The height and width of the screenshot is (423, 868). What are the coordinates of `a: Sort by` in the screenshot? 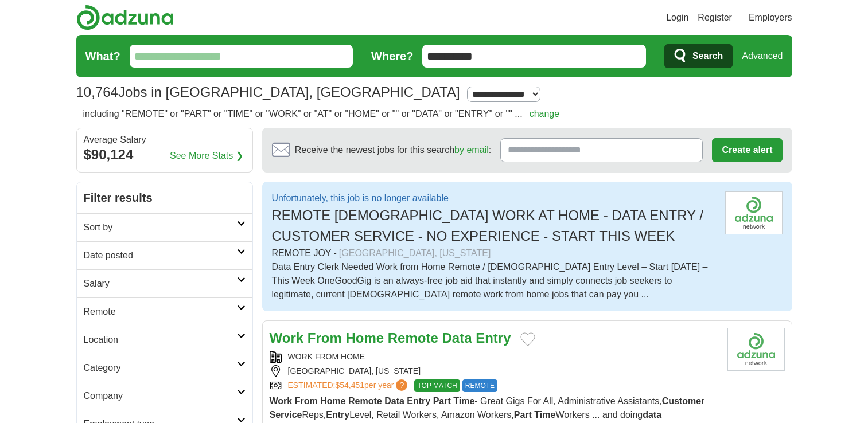 It's located at (165, 227).